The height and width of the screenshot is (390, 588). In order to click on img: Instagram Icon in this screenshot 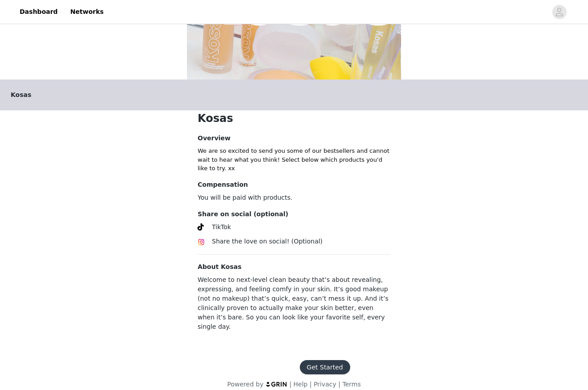, I will do `click(201, 242)`.